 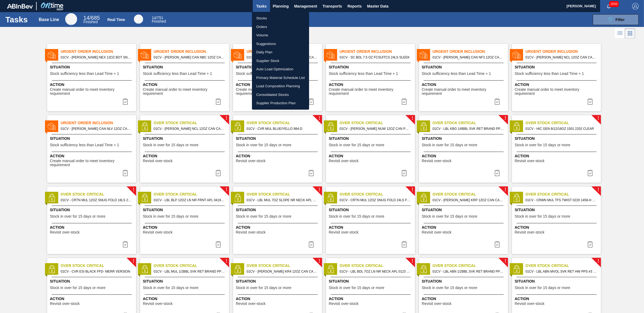 What do you see at coordinates (280, 35) in the screenshot?
I see `a: Volume` at bounding box center [280, 35].